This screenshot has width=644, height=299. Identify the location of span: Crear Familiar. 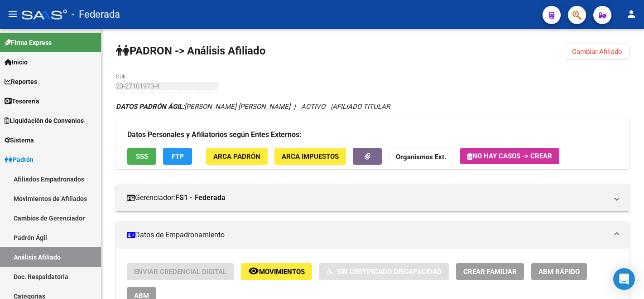
(490, 272).